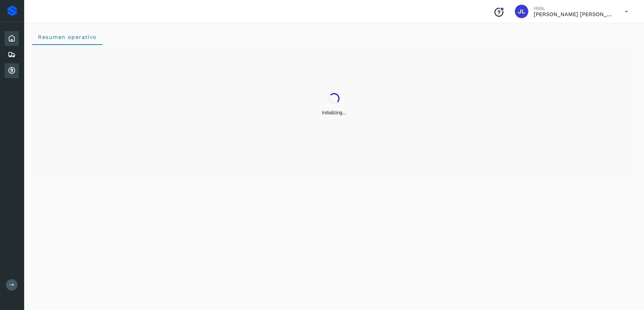 This screenshot has width=644, height=310. What do you see at coordinates (11, 38) in the screenshot?
I see `div: Inicio` at bounding box center [11, 38].